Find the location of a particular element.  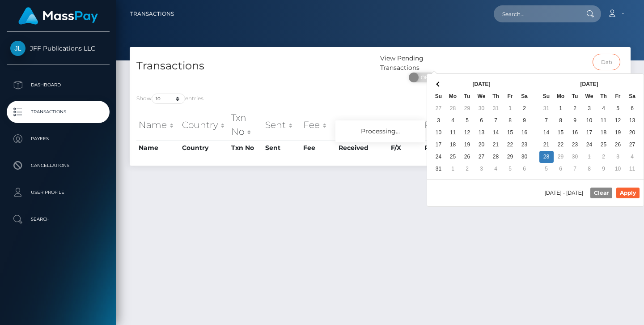

th: Name is located at coordinates (158, 125).